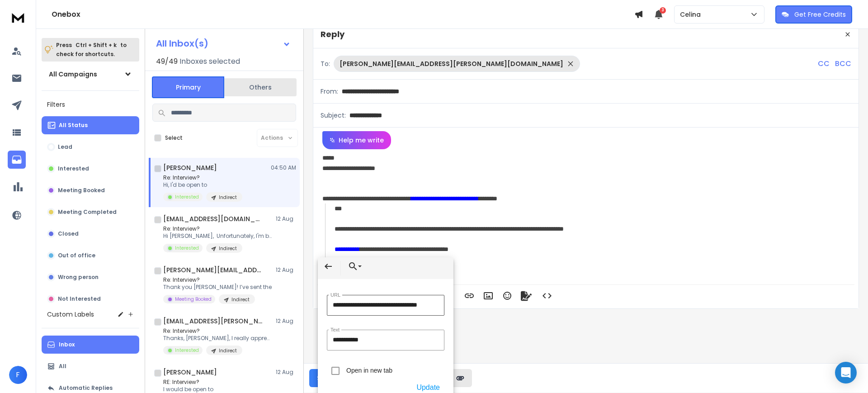 The width and height of the screenshot is (868, 393). What do you see at coordinates (823, 64) in the screenshot?
I see `p: CC` at bounding box center [823, 64].